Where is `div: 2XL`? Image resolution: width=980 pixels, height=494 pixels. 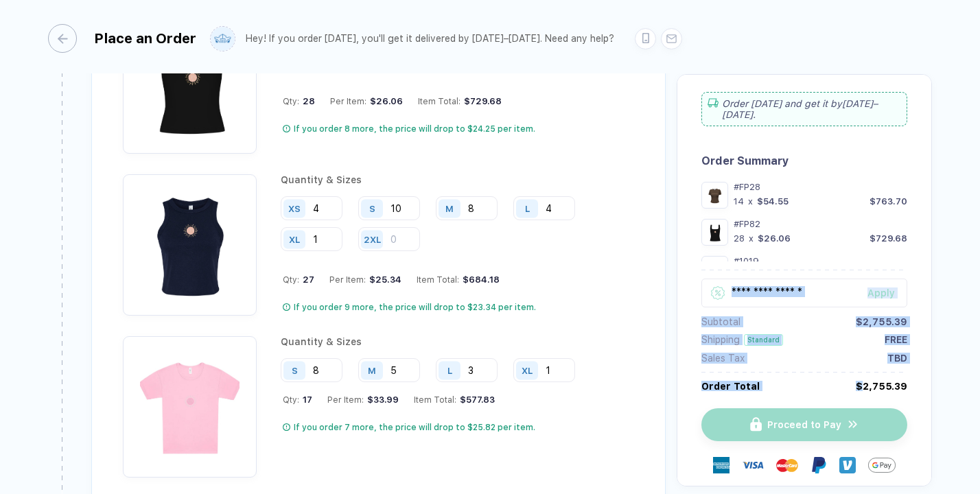
div: 2XL is located at coordinates (372, 239).